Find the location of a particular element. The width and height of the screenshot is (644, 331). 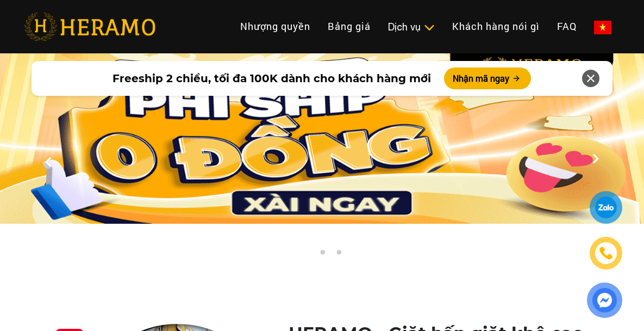

img: phone-icon is located at coordinates (606, 252).